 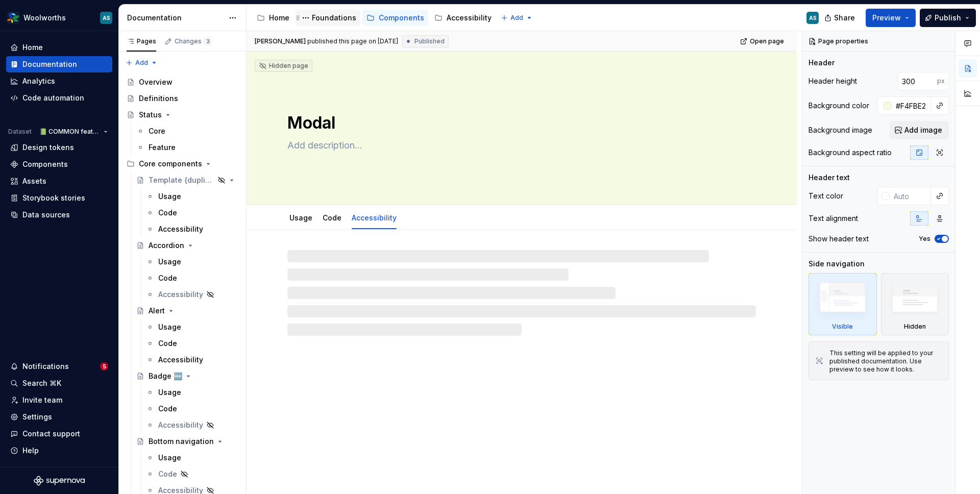 What do you see at coordinates (30, 450) in the screenshot?
I see `div: Help` at bounding box center [30, 450].